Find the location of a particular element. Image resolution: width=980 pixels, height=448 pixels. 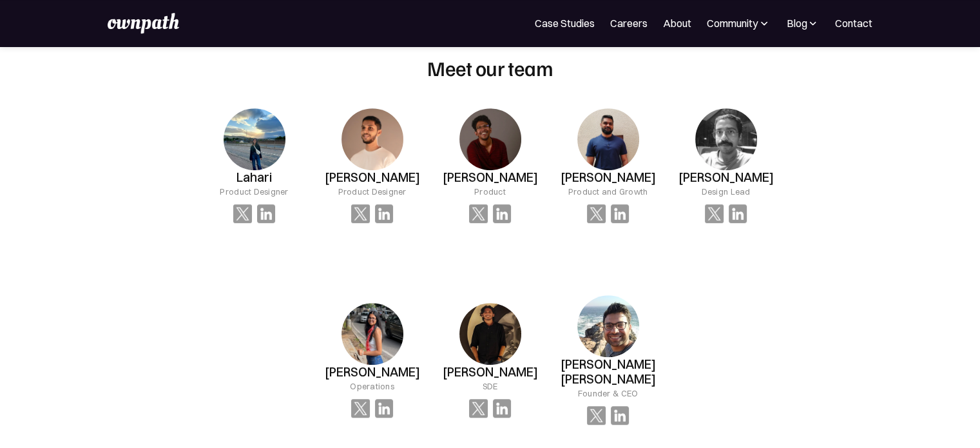

div: Product and Growth is located at coordinates (608, 192).